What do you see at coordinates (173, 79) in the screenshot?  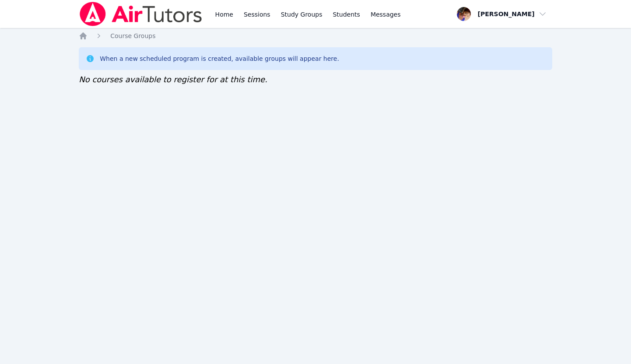 I see `span: No courses available to register for at this time.` at bounding box center [173, 79].